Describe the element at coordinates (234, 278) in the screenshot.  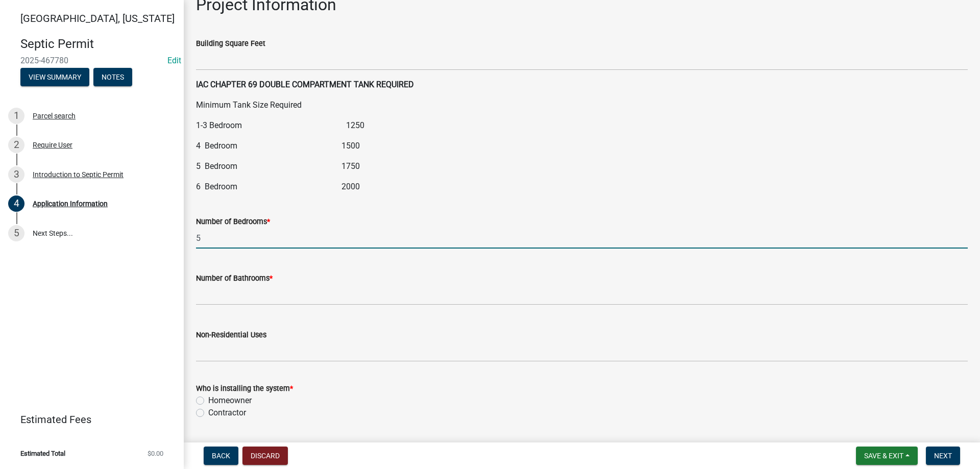
I see `label: Number of Bathrooms` at that location.